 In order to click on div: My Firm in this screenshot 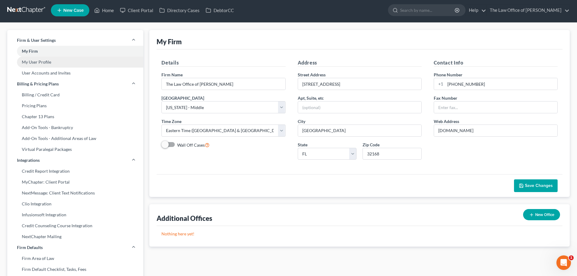, I will do `click(169, 42)`.